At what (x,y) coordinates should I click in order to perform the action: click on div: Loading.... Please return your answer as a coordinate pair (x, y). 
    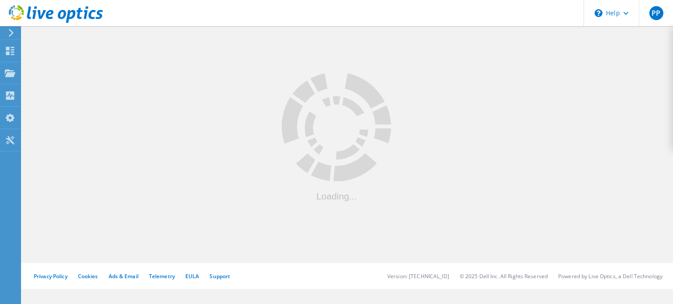
    Looking at the image, I should click on (336, 196).